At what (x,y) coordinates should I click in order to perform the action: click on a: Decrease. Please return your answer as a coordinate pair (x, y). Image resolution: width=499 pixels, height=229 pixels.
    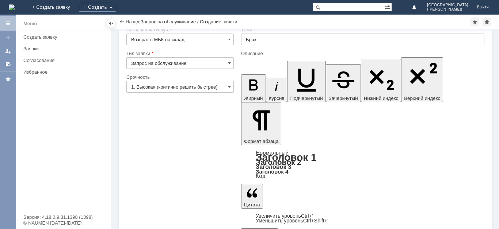
    Looking at the image, I should click on (292, 221).